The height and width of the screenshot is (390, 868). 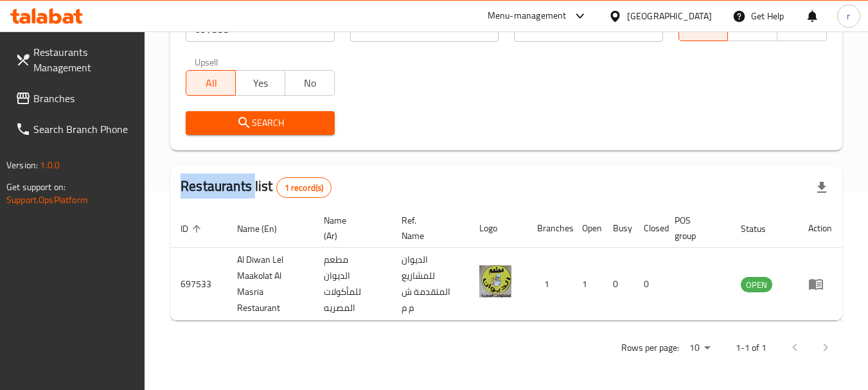 I want to click on th: Action, so click(x=820, y=228).